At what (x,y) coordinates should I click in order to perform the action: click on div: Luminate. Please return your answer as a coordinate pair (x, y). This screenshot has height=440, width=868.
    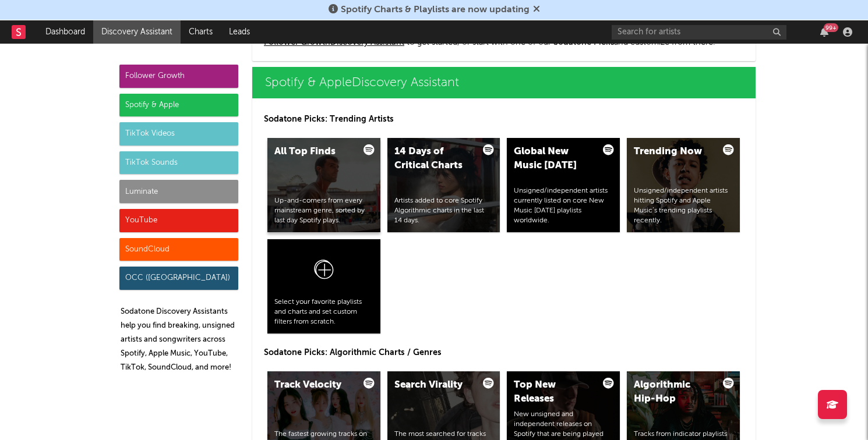
    Looking at the image, I should click on (179, 192).